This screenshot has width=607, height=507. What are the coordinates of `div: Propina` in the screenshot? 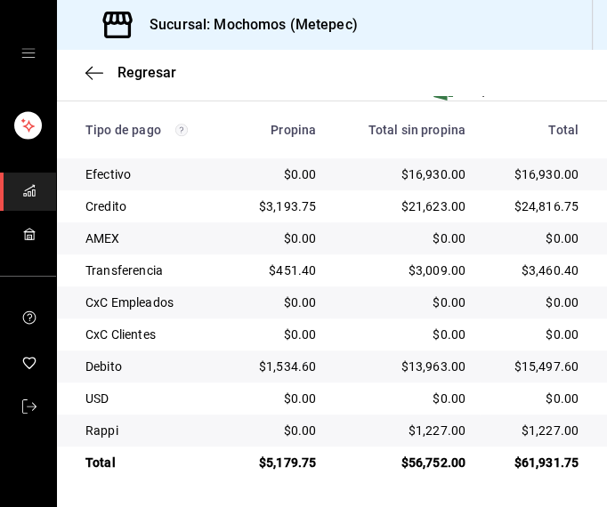 It's located at (280, 130).